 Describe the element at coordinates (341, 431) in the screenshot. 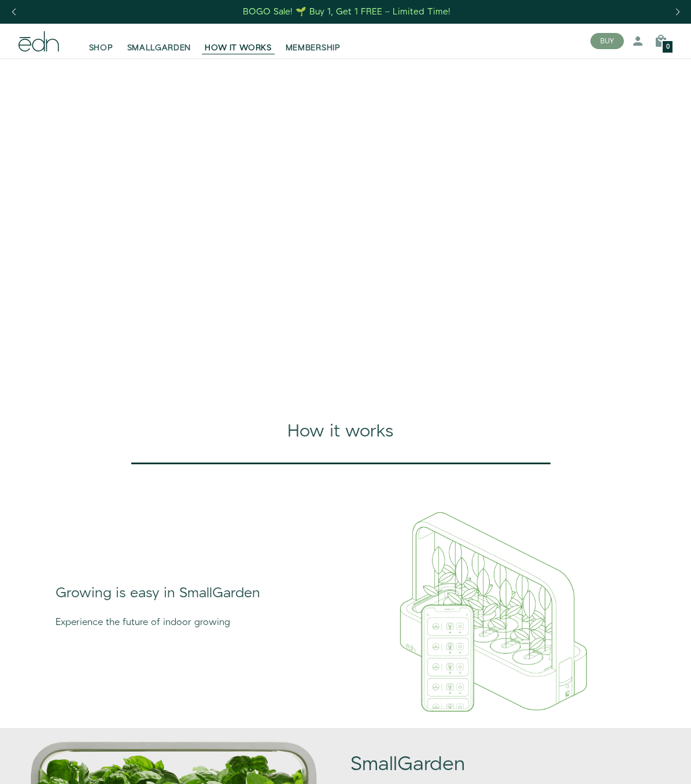

I see `div: How it works` at that location.